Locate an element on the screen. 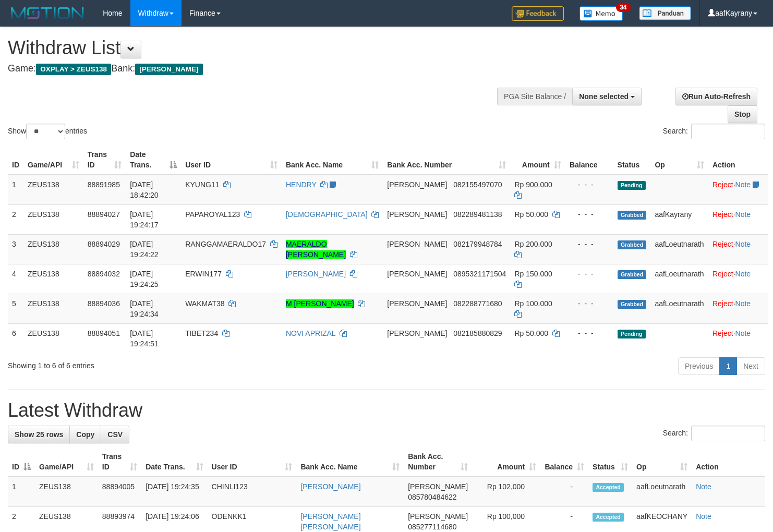 This screenshot has width=773, height=532. a: NOVI APRIZAL is located at coordinates (311, 333).